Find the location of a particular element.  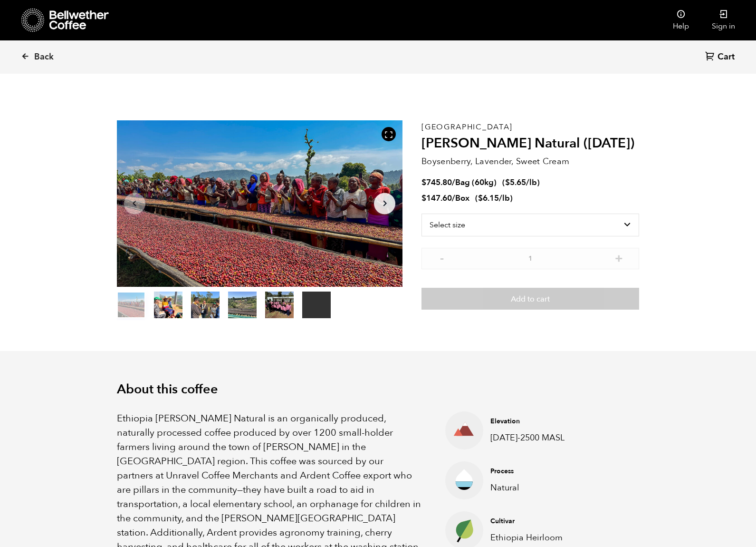

bdi: 147.60 is located at coordinates (437, 198).